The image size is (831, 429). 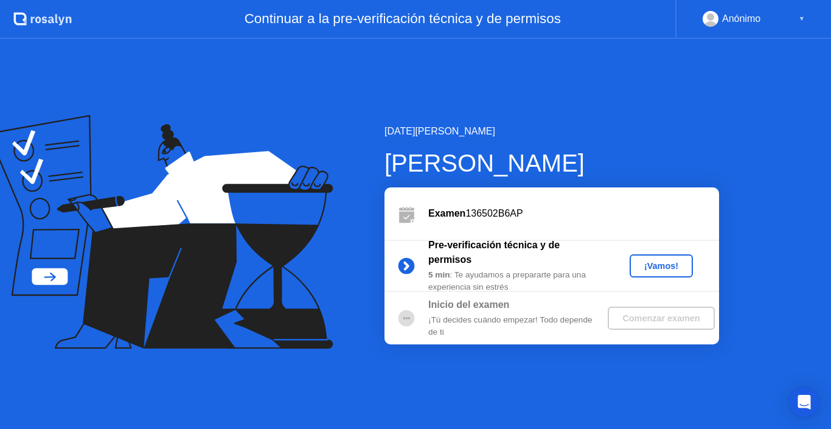 I want to click on button: ¡Vamos!, so click(x=662, y=266).